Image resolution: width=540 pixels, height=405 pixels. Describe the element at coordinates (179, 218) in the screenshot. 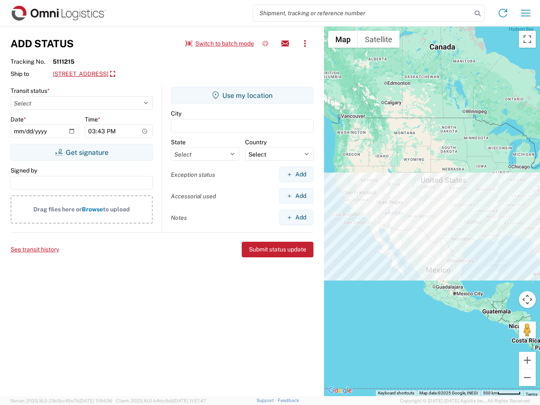

I see `label: Notes` at that location.